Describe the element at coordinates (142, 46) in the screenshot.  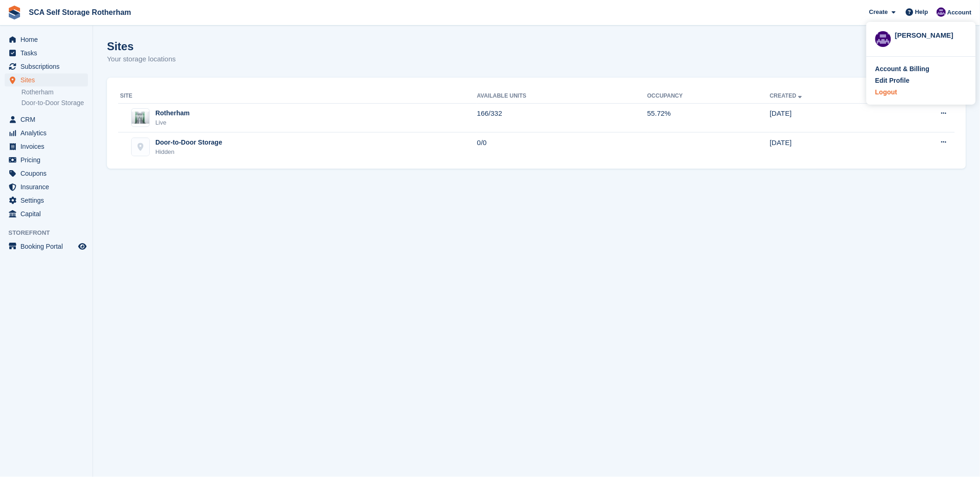
I see `h1: Sites` at that location.